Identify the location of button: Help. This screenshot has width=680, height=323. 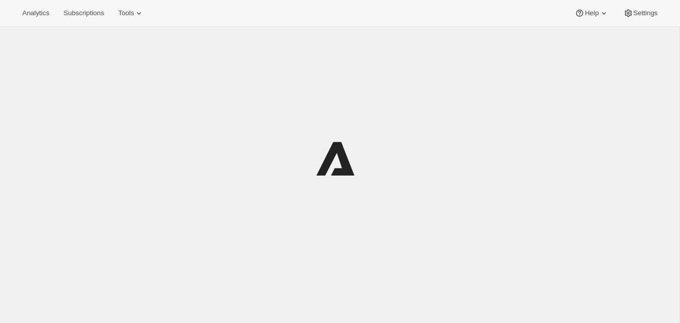
(591, 13).